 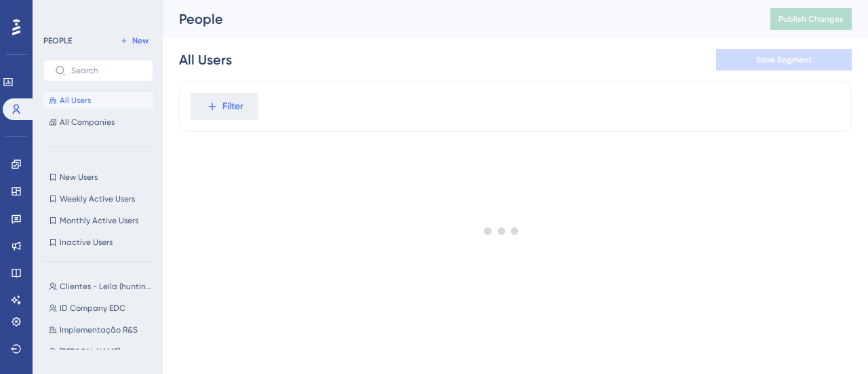 I want to click on button: Save Segment, so click(x=783, y=60).